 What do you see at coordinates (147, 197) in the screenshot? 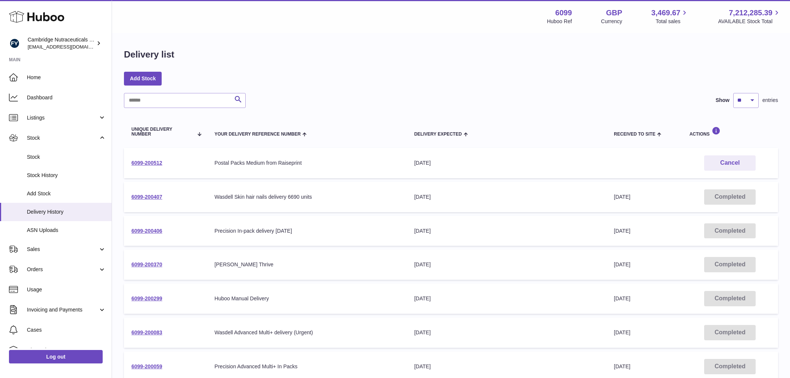
I see `a: 6099-200407` at bounding box center [147, 197].